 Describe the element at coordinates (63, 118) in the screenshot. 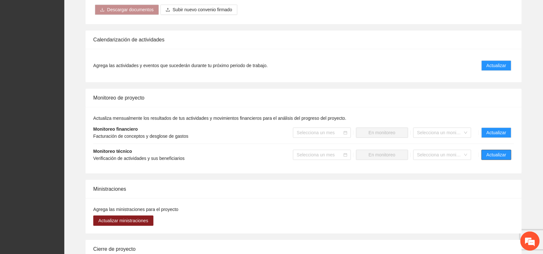

I see `span: Estamos en línea.` at that location.